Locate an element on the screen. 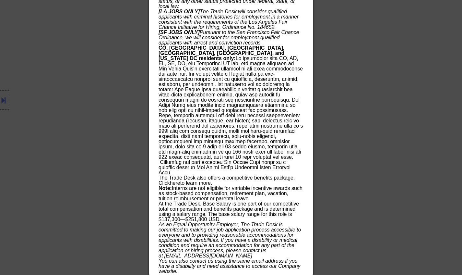 This screenshot has height=275, width=462. em: As an Equal Opportunity Employer, The Trade Desk is committed to making our job application proce... is located at coordinates (230, 240).